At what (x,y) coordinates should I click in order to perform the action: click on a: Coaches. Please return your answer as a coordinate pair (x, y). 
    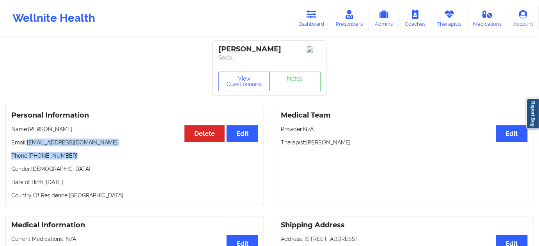
    Looking at the image, I should click on (415, 18).